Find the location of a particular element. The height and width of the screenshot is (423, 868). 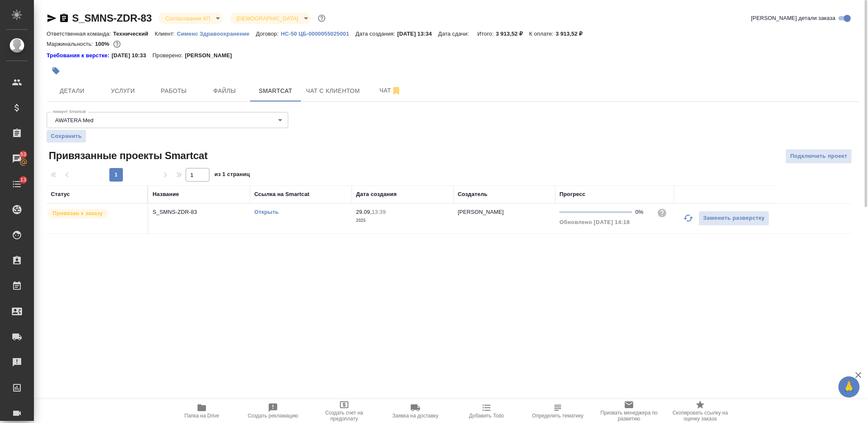

div: Ссылка на Smartcat is located at coordinates (282, 194).